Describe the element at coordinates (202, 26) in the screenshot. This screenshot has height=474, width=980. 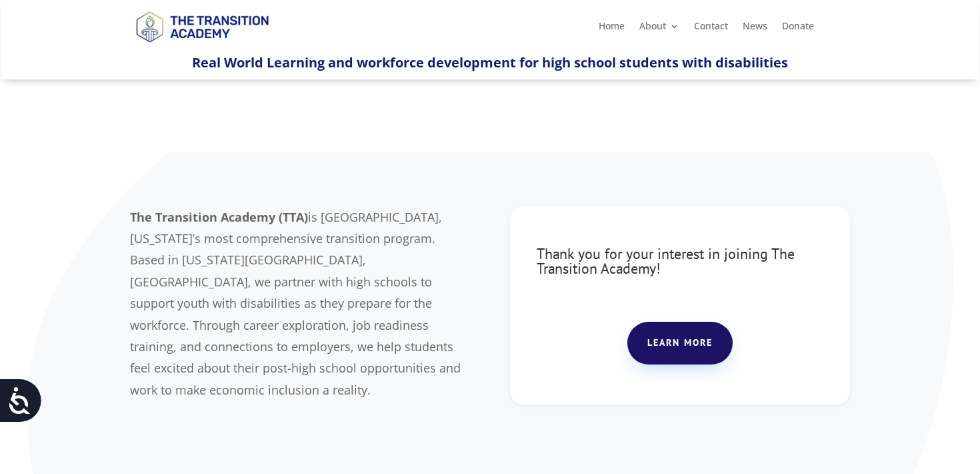
I see `img: TTA Brand_TTA Primary Logo_Horizontal_Light BG` at that location.